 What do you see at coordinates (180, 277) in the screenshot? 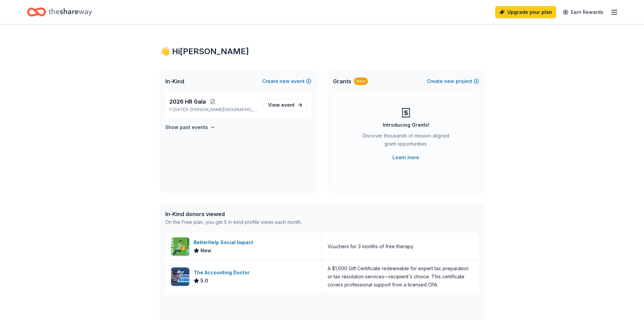
I see `img: Image for The Accounting Doctor` at bounding box center [180, 277].